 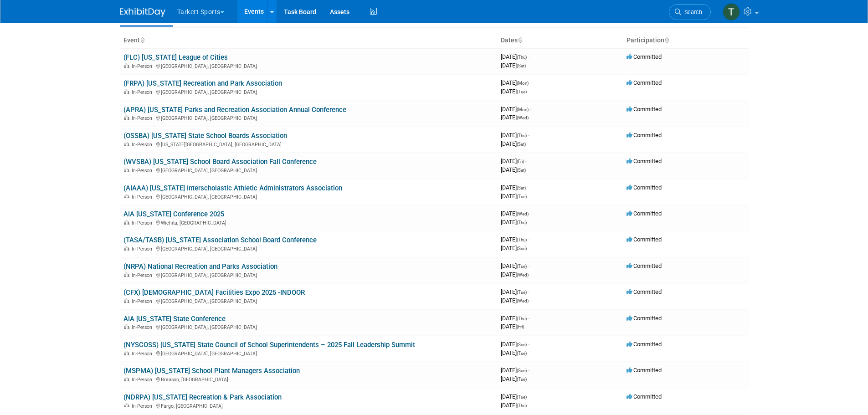 What do you see at coordinates (522, 83) in the screenshot?
I see `span: (Mon)` at bounding box center [522, 83].